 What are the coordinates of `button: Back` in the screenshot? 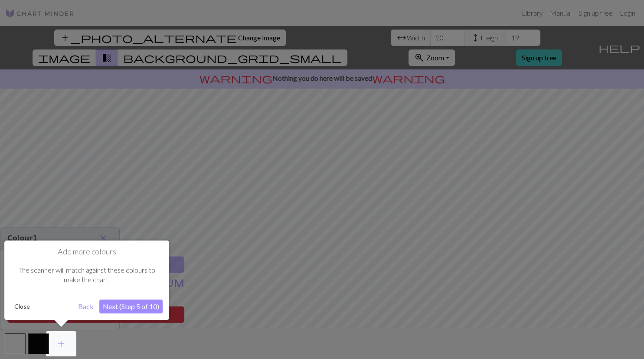 It's located at (86, 306).